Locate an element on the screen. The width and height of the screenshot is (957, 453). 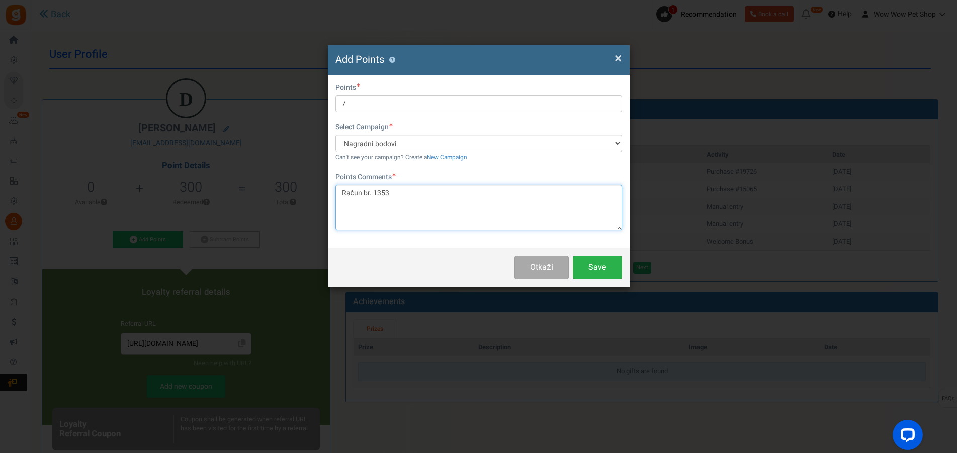
a: New Campaign is located at coordinates (447, 157).